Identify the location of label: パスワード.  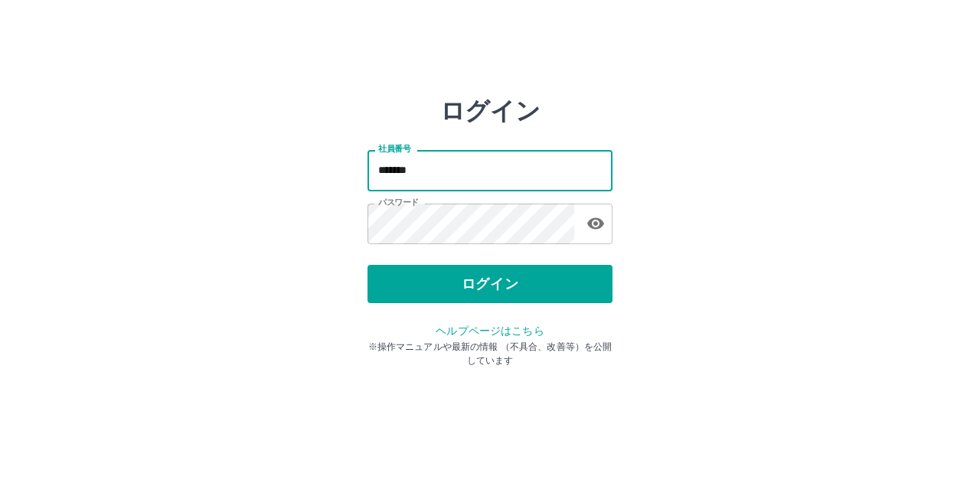
(398, 202).